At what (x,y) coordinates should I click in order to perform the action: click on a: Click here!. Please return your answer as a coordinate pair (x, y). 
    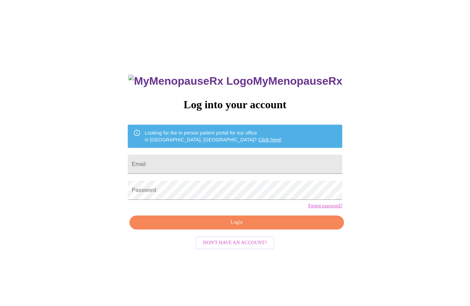
    Looking at the image, I should click on (270, 140).